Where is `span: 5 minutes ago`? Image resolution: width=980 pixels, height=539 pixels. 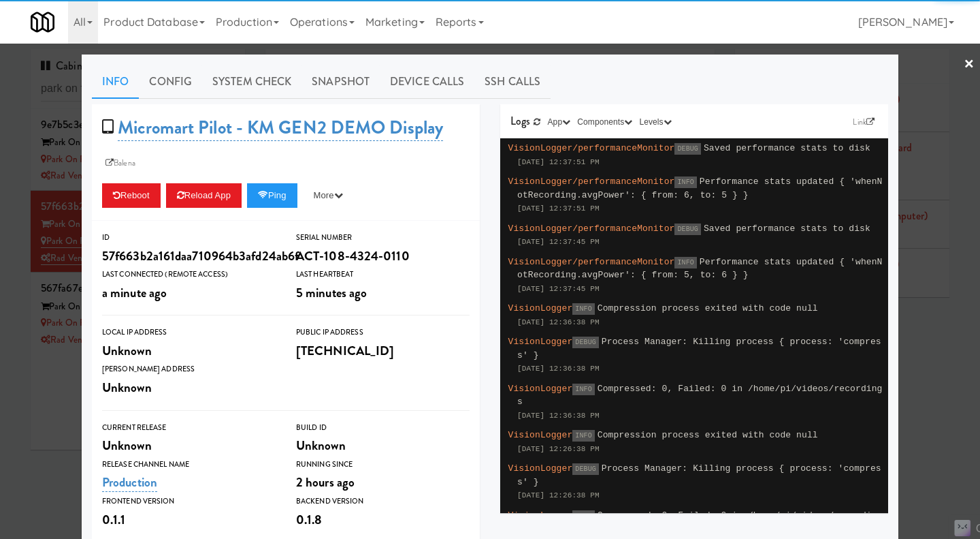 span: 5 minutes ago is located at coordinates (331, 292).